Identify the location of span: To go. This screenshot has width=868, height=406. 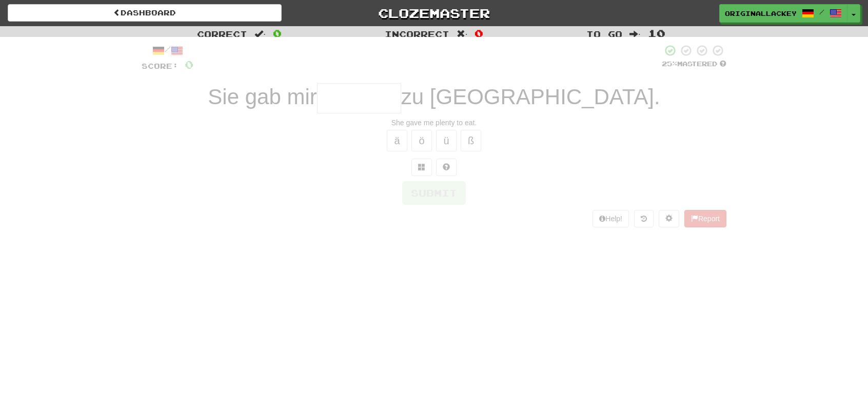
(604, 34).